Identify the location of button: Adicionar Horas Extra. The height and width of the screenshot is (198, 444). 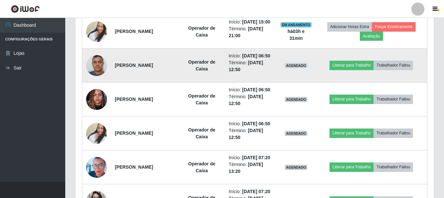
(350, 27).